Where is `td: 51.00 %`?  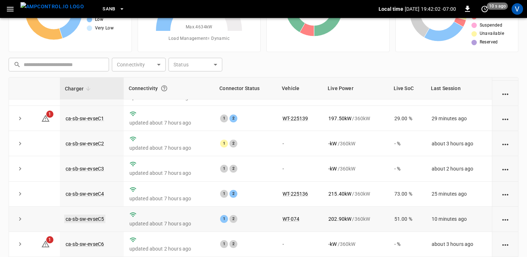
td: 51.00 % is located at coordinates (408, 219).